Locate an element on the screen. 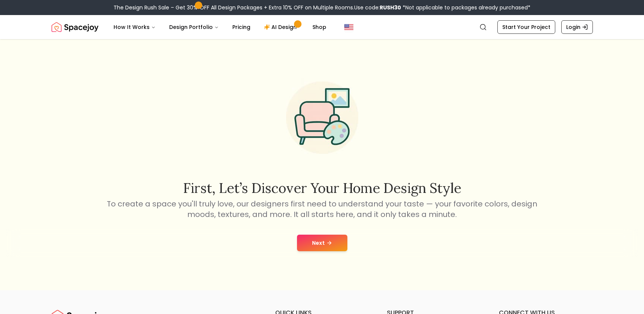 This screenshot has width=644, height=314. h2: First, let’s discover your home design style is located at coordinates (322, 188).